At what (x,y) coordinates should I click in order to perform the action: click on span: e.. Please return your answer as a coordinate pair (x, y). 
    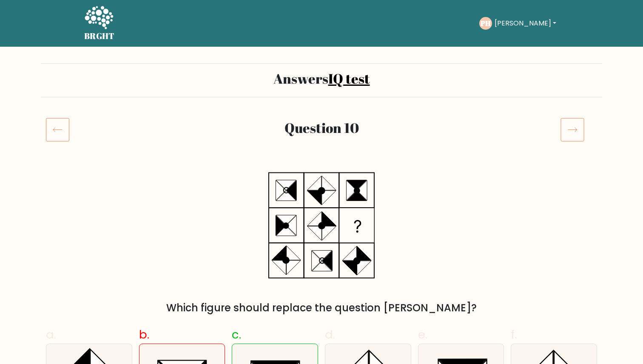
    Looking at the image, I should click on (423, 334).